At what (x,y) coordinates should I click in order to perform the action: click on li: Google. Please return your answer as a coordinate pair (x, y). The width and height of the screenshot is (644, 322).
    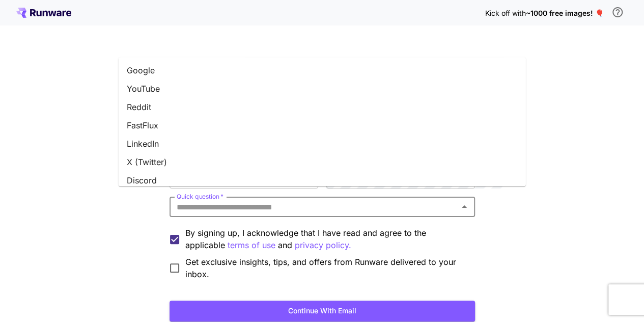
    Looking at the image, I should click on (323, 71).